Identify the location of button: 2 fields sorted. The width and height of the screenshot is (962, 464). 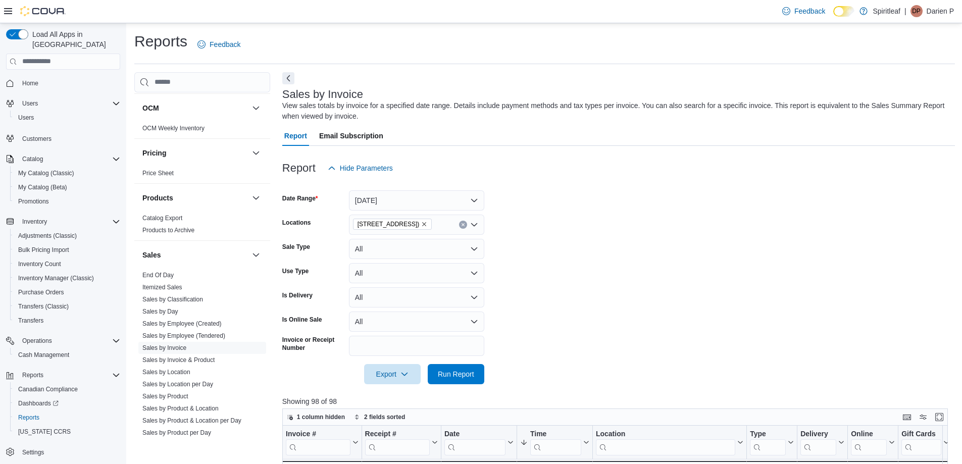
(379, 417).